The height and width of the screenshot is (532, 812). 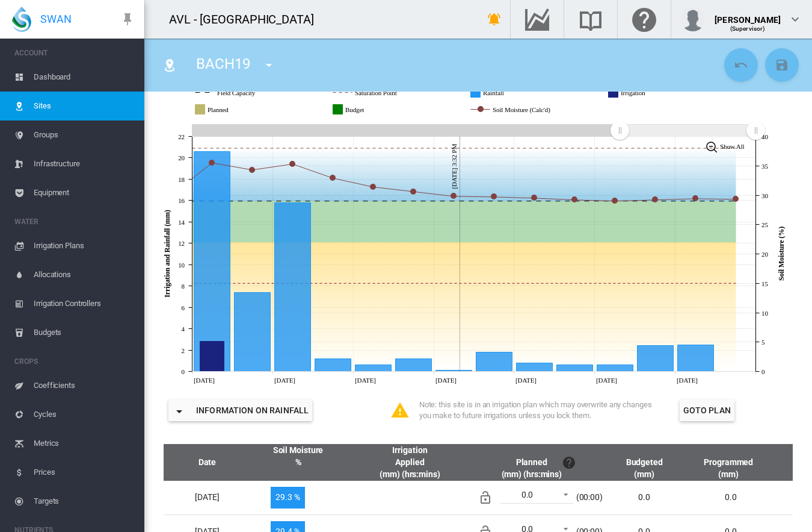 I want to click on tspan: 35, so click(x=764, y=166).